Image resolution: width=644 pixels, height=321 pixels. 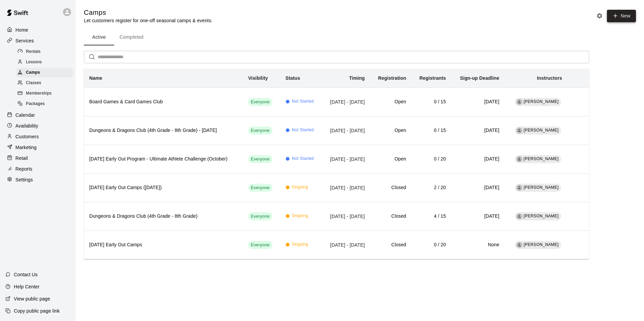 I want to click on a: Packages, so click(x=46, y=104).